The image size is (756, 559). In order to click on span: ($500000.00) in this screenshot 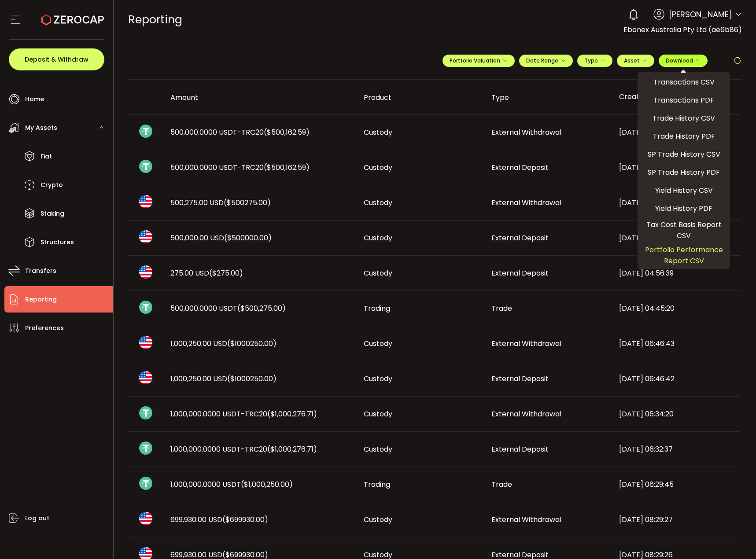, I will do `click(248, 238)`.